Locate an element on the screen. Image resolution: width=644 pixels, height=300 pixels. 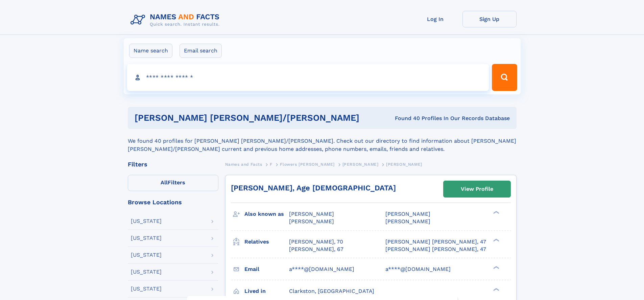
a: Log In is located at coordinates (436, 19).